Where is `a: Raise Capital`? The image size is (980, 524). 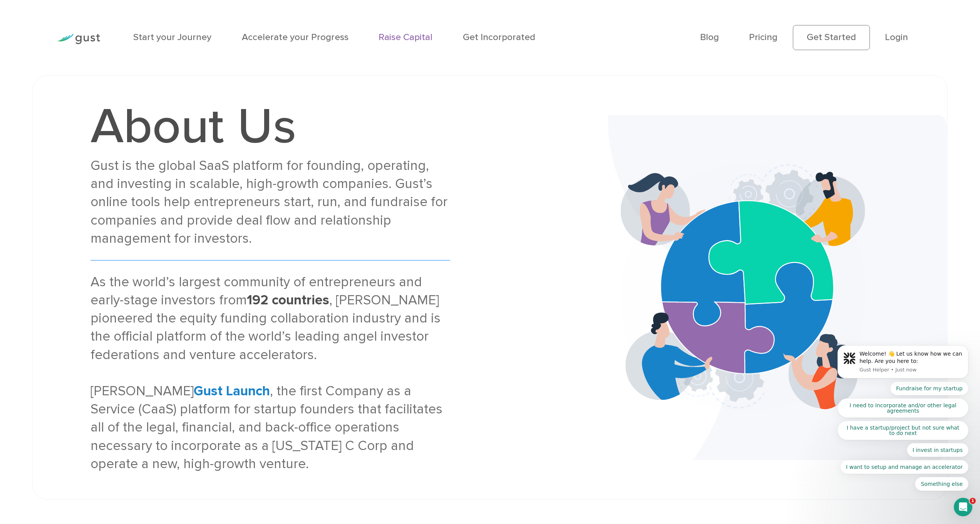
a: Raise Capital is located at coordinates (406, 37).